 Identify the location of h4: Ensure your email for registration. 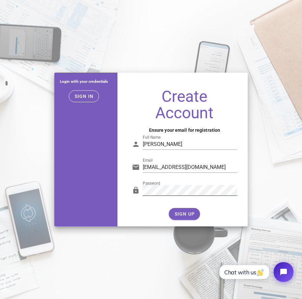
(184, 130).